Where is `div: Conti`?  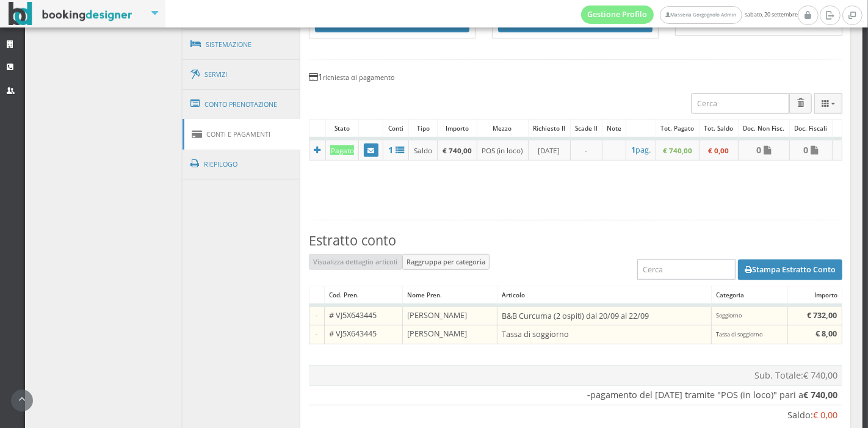 div: Conti is located at coordinates (395, 128).